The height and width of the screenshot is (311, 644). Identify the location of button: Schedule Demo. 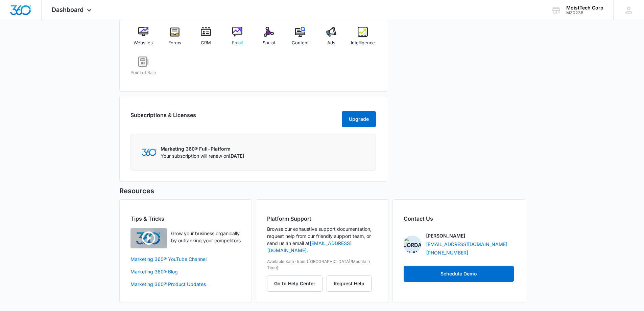
(459, 273).